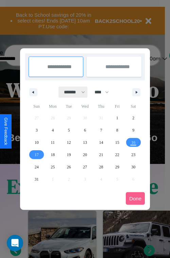  I want to click on span: 27, so click(85, 167).